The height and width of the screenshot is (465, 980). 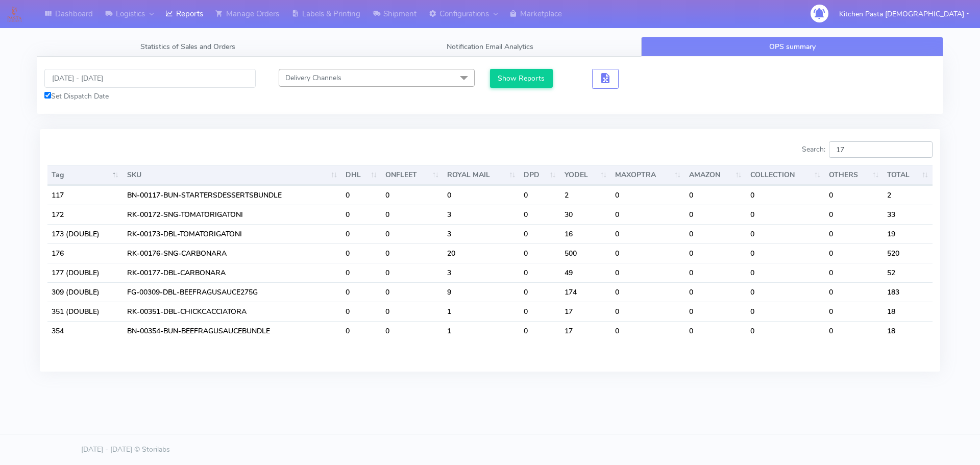 I want to click on td: 309 (DOUBLE), so click(x=85, y=292).